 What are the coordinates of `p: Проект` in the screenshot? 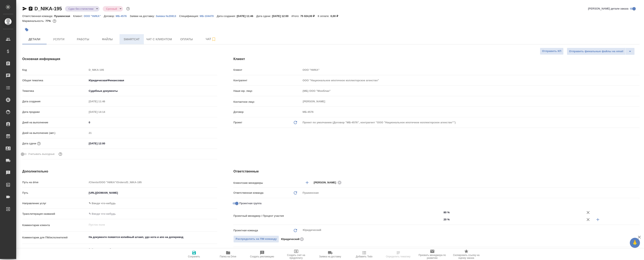 It's located at (238, 123).